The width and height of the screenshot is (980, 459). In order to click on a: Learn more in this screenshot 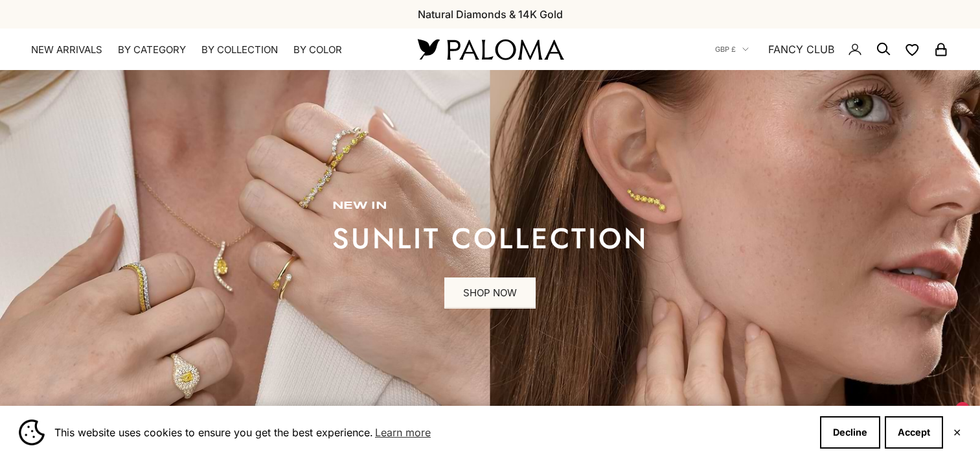, I will do `click(403, 432)`.